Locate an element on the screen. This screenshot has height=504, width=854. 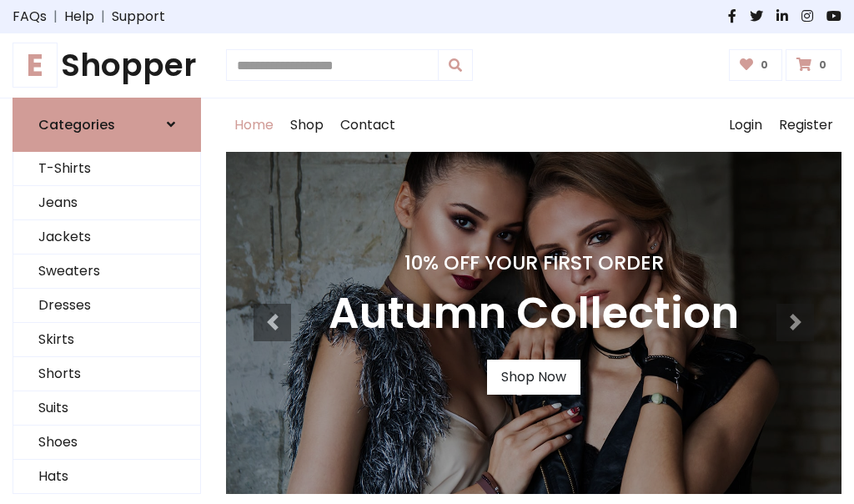
a: Support is located at coordinates (139, 17).